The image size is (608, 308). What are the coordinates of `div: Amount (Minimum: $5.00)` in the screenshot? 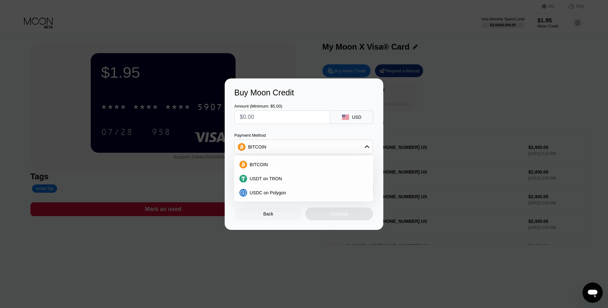 It's located at (282, 106).